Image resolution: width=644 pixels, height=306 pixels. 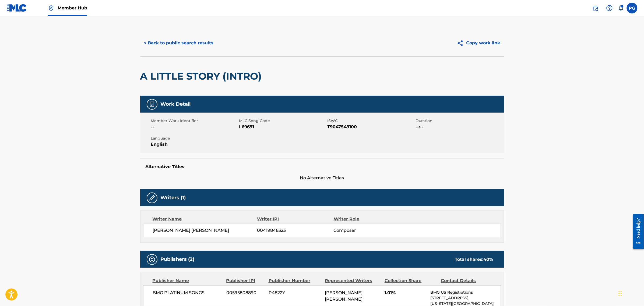 I want to click on span: Member Hub, so click(x=72, y=8).